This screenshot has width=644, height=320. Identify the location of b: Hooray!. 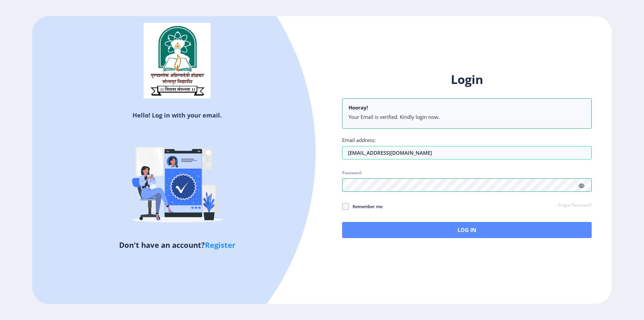
(358, 107).